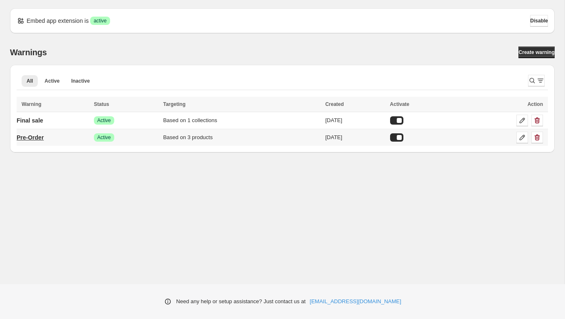 The height and width of the screenshot is (319, 565). What do you see at coordinates (399, 104) in the screenshot?
I see `span: Activate` at bounding box center [399, 104].